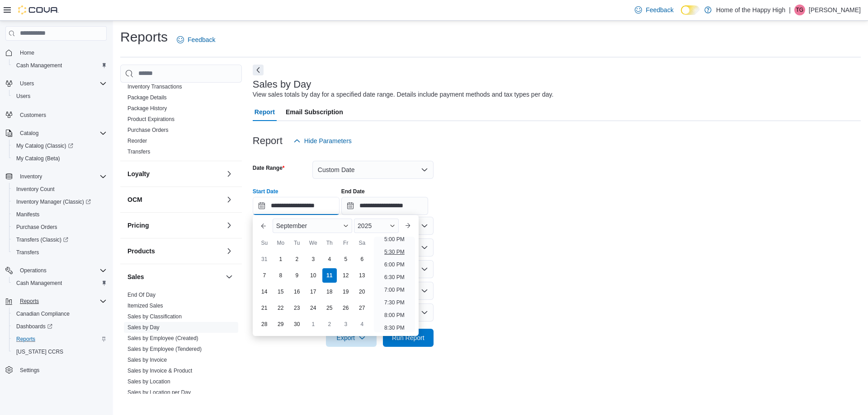  What do you see at coordinates (362, 308) in the screenshot?
I see `div: day-27` at bounding box center [362, 308].